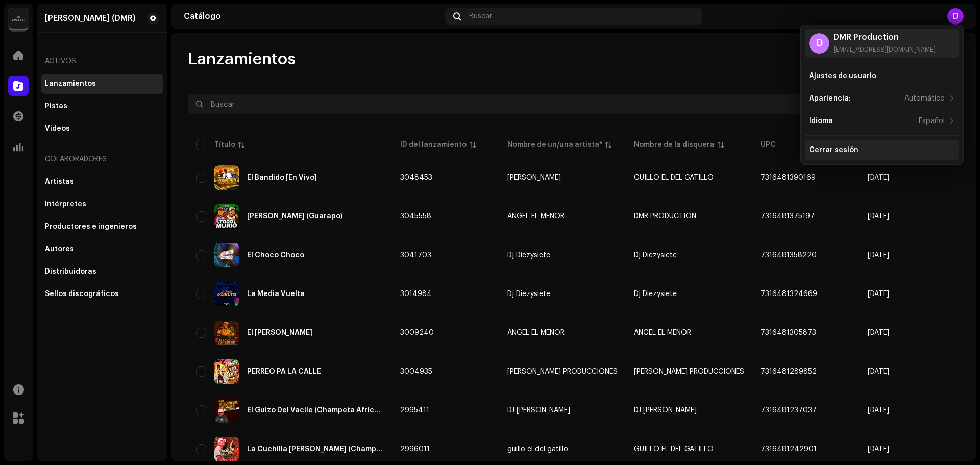 The image size is (980, 465). I want to click on re-m-nav-item: Artistas, so click(102, 182).